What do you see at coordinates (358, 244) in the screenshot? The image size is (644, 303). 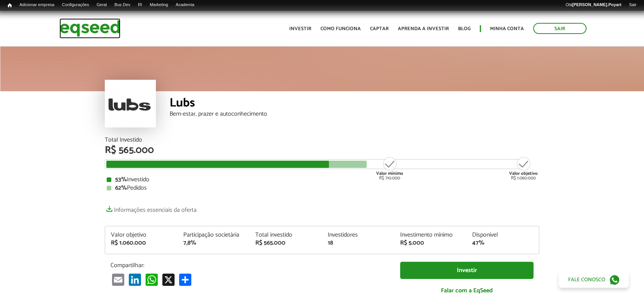 I see `div: 18` at bounding box center [358, 244].